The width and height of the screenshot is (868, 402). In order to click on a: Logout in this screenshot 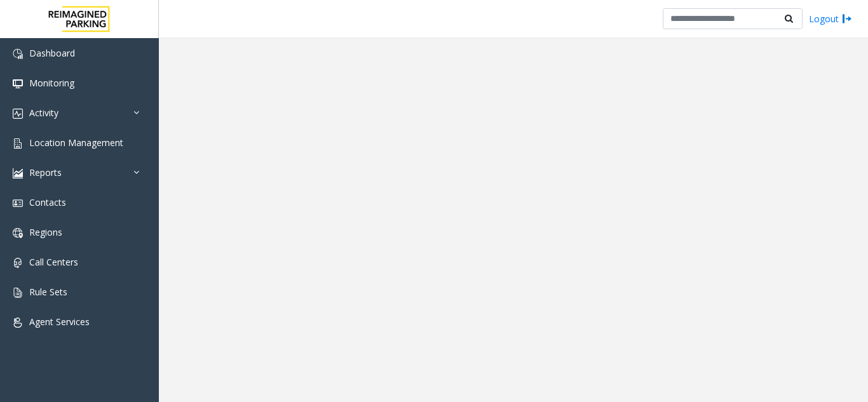, I will do `click(830, 18)`.